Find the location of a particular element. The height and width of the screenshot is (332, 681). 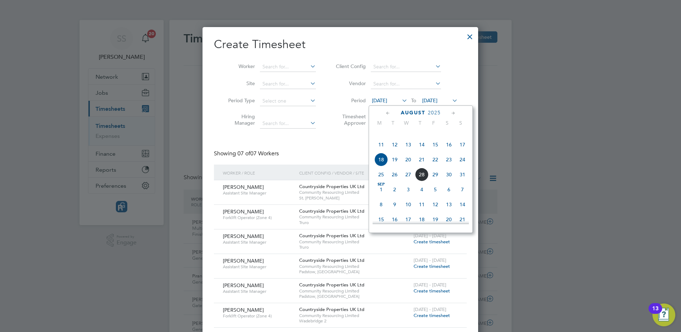

span: 8 is located at coordinates (381, 205).